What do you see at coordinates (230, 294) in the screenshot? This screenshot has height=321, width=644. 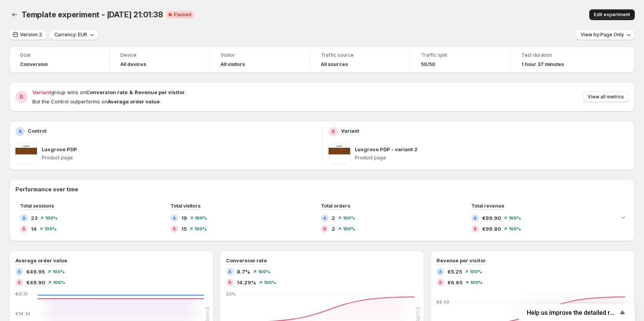 I see `text: 20%` at bounding box center [230, 294].